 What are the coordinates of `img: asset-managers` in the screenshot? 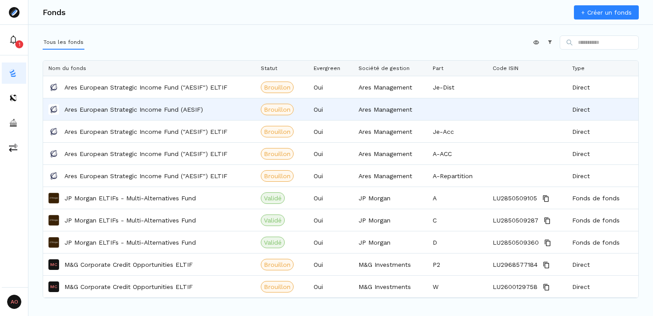 It's located at (13, 123).